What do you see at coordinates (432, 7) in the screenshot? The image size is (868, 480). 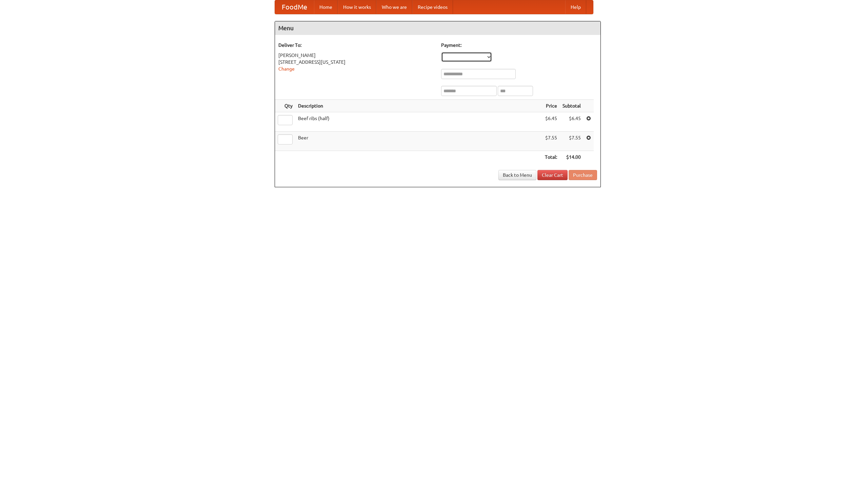 I see `a: Recipe videos` at bounding box center [432, 7].